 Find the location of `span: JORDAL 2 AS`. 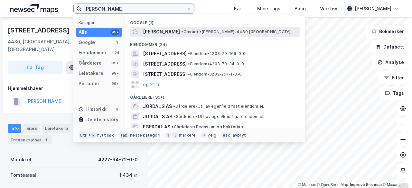

span: JORDAL 2 AS is located at coordinates (157, 106).